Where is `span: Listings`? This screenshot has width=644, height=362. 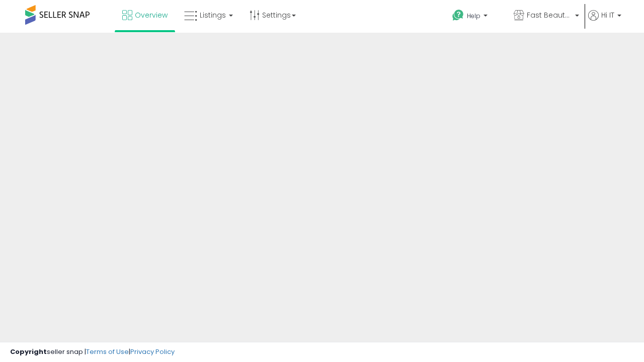 span: Listings is located at coordinates (213, 15).